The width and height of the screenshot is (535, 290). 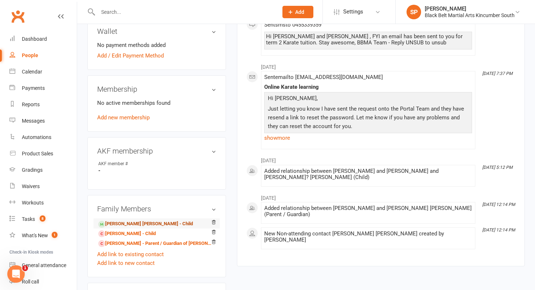 I want to click on a: Dashboard, so click(x=43, y=39).